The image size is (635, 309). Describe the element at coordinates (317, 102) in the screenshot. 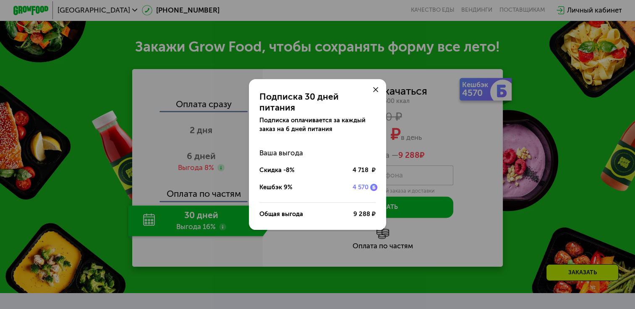

I see `div: Подписка 30 дней питания` at that location.